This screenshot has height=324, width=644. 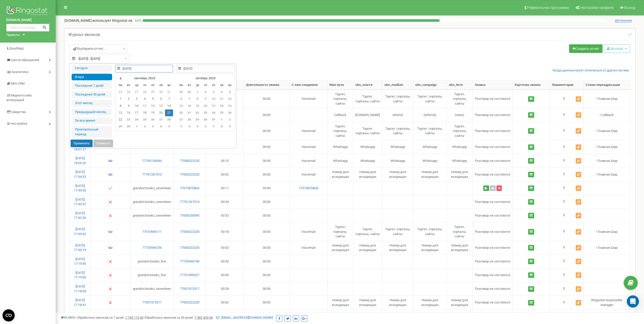 I want to click on td: 00:32, so click(x=225, y=216).